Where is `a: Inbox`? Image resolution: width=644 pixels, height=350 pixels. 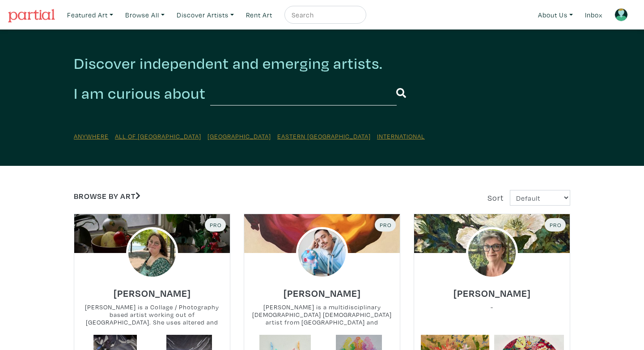 a: Inbox is located at coordinates (593, 15).